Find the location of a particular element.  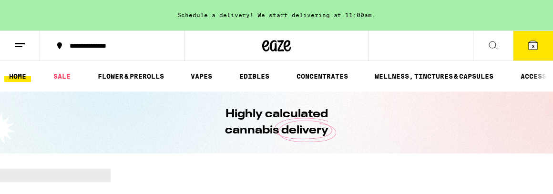

a: HOME is located at coordinates (18, 76).